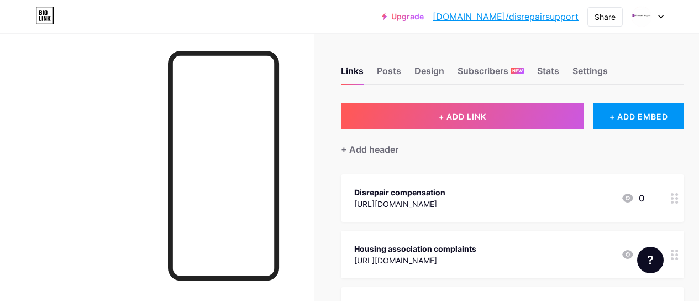 The image size is (699, 301). Describe the element at coordinates (403, 17) in the screenshot. I see `a: Upgrade` at that location.